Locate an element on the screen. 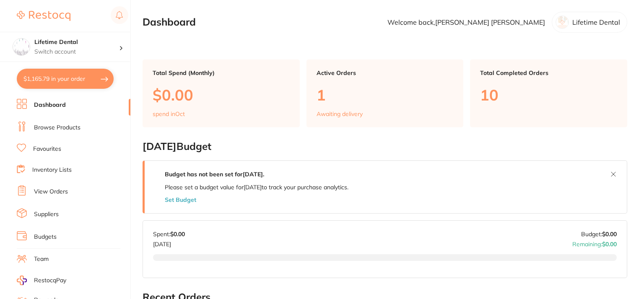  p: 10 is located at coordinates (549, 95).